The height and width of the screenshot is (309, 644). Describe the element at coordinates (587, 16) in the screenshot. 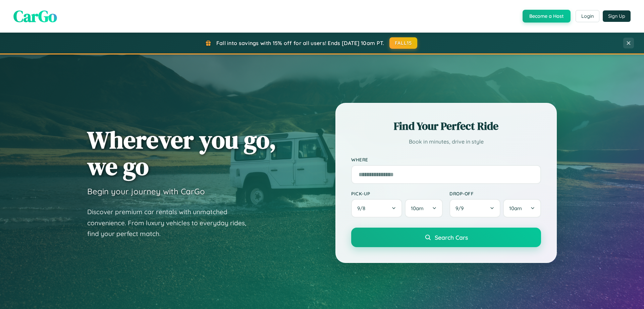

I see `button: Login` at that location.